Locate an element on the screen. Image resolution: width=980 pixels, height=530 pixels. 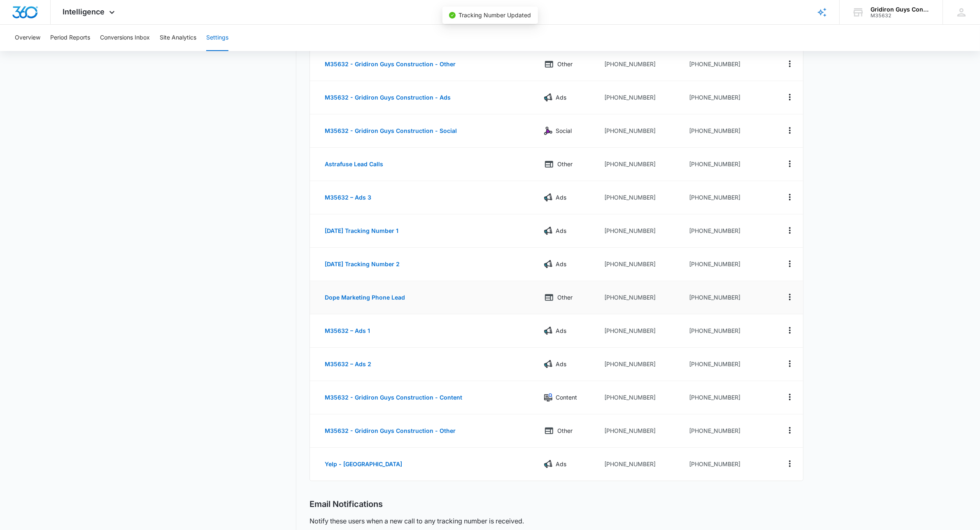
img: Social is located at coordinates (548, 131).